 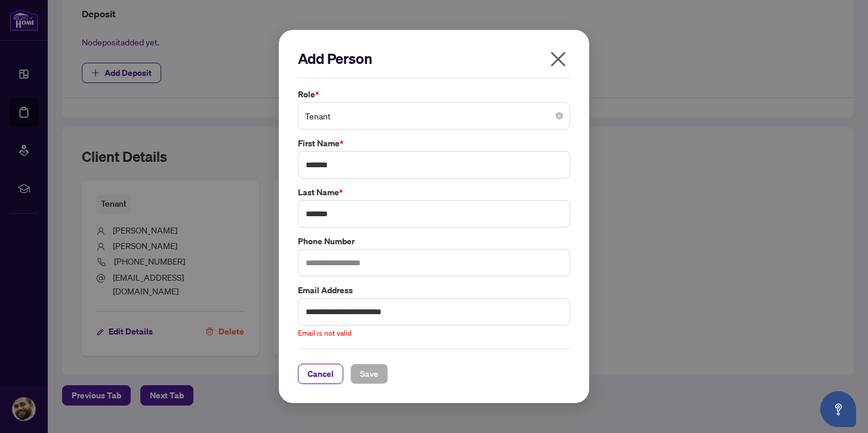 What do you see at coordinates (434, 58) in the screenshot?
I see `h2: Add Person` at bounding box center [434, 58].